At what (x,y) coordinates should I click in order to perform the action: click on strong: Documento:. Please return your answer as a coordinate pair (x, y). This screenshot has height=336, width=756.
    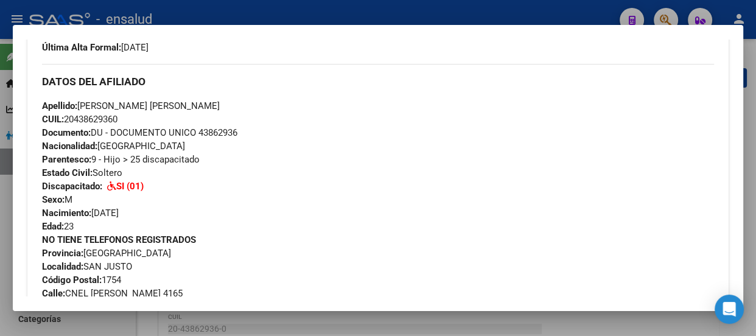
    Looking at the image, I should click on (66, 133).